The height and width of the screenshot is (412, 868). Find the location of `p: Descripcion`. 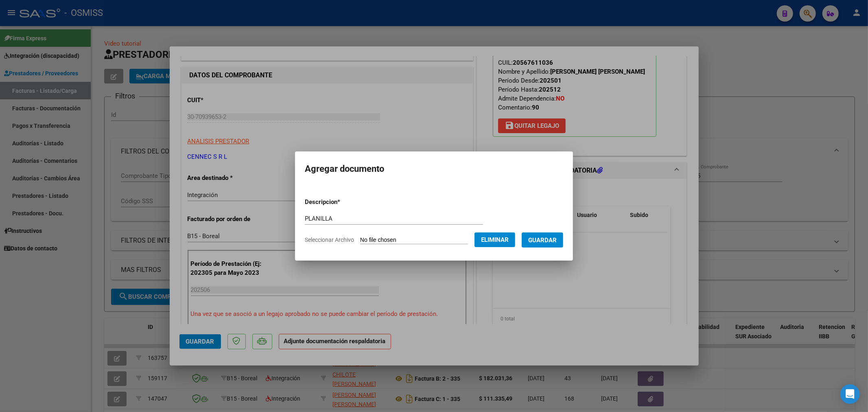

p: Descripcion is located at coordinates (344, 202).